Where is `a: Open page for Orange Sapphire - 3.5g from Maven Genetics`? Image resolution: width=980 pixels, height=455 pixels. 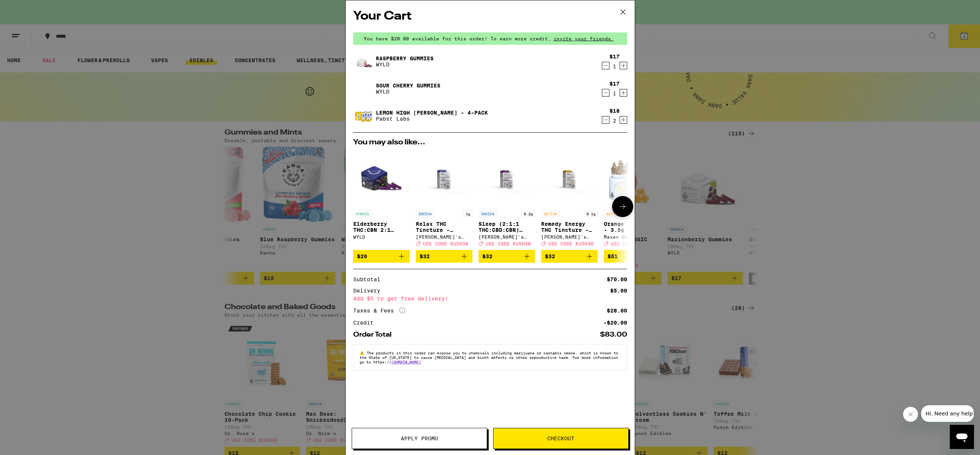
a: Open page for Orange Sapphire - 3.5g from Maven Genetics is located at coordinates (632, 200).